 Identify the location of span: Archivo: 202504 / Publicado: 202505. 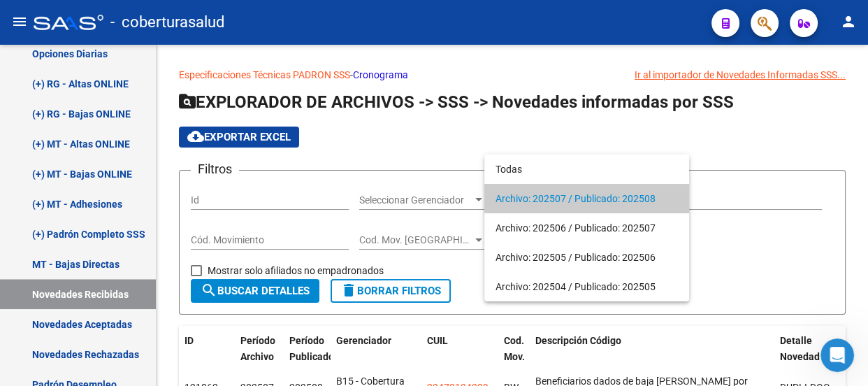
(587, 286).